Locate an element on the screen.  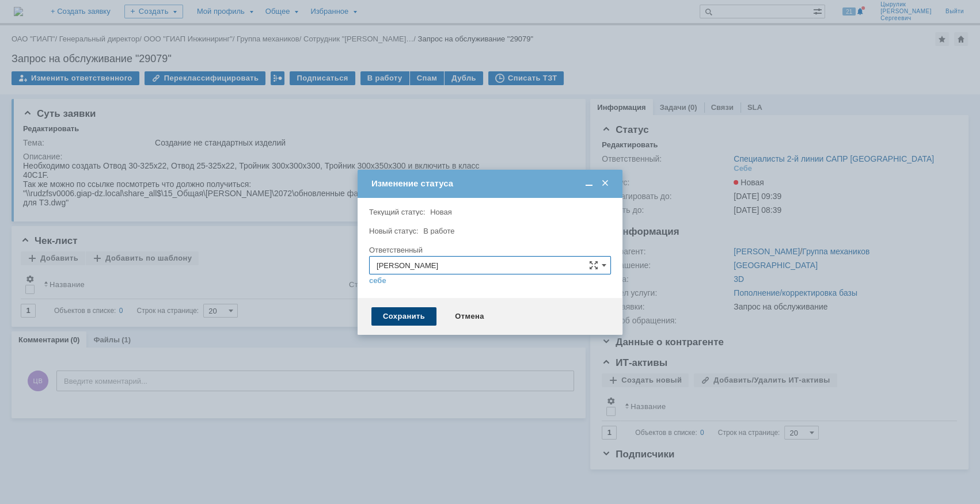
a: себе is located at coordinates (378, 280).